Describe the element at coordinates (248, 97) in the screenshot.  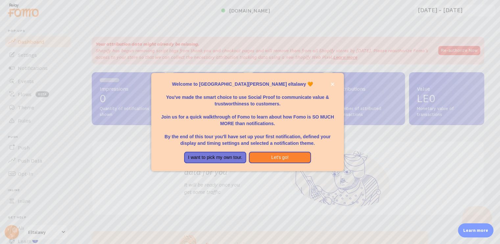
I see `p: You've made the smart choice to use Social Proof to communicate value & trustworthiness to custom...` at that location.